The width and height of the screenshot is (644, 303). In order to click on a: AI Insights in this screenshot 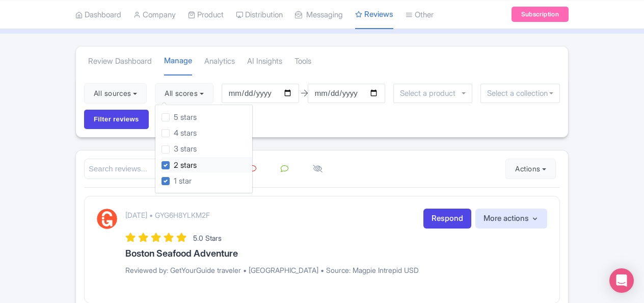, I will do `click(264, 61)`.